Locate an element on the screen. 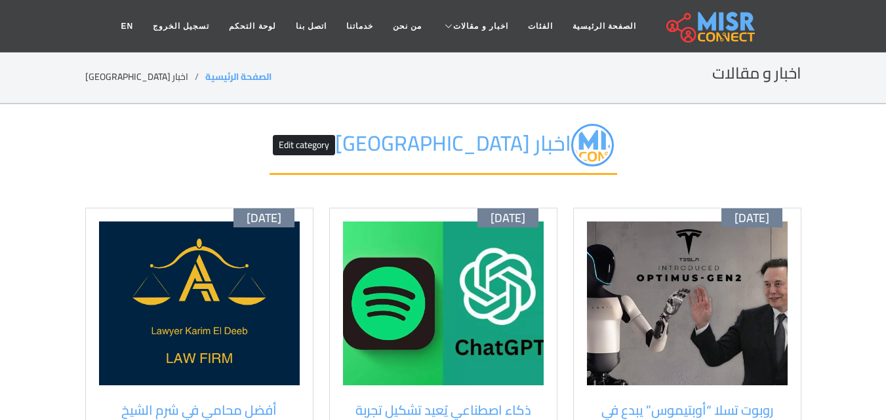 The image size is (886, 420). h5: أفضل محامي في شرم الشيخ is located at coordinates (199, 411).